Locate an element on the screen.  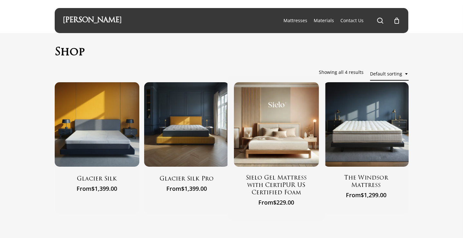
img: Glacier Silk is located at coordinates (97, 125).